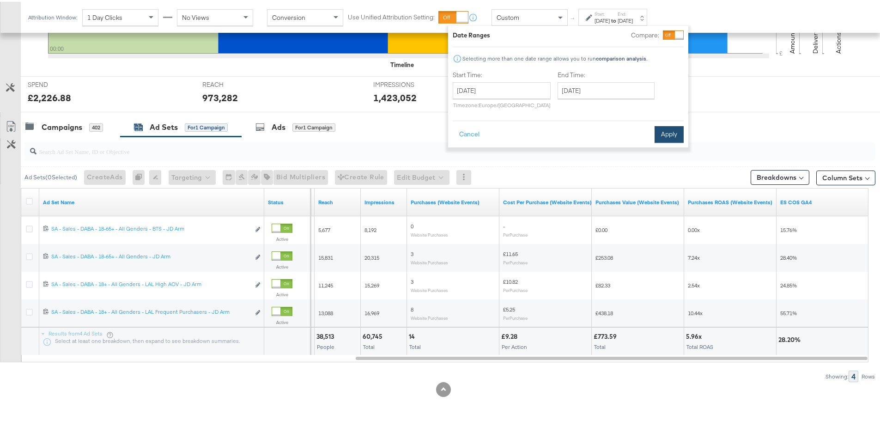 The height and width of the screenshot is (421, 880). Describe the element at coordinates (816, 40) in the screenshot. I see `text: Delivery` at that location.